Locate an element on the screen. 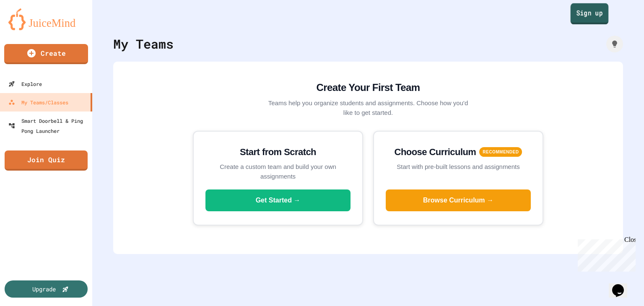  div: My Teams/Classes is located at coordinates (38, 102).